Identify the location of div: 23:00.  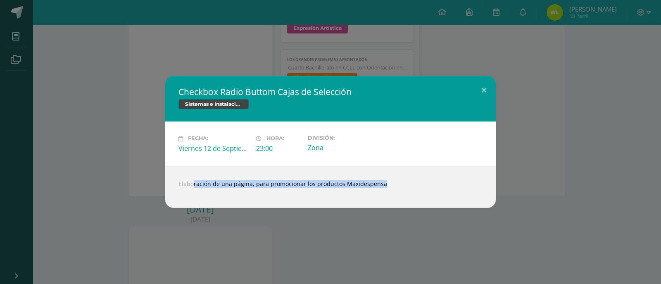
(278, 148).